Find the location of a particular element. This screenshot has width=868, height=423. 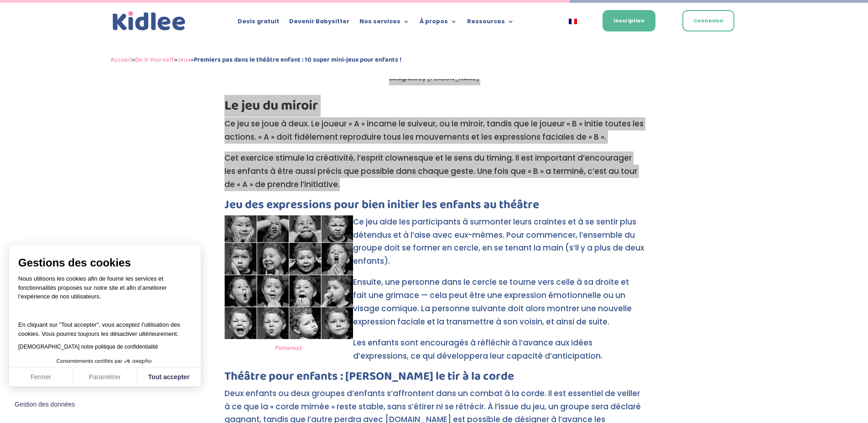

a: Jeux is located at coordinates (184, 60).